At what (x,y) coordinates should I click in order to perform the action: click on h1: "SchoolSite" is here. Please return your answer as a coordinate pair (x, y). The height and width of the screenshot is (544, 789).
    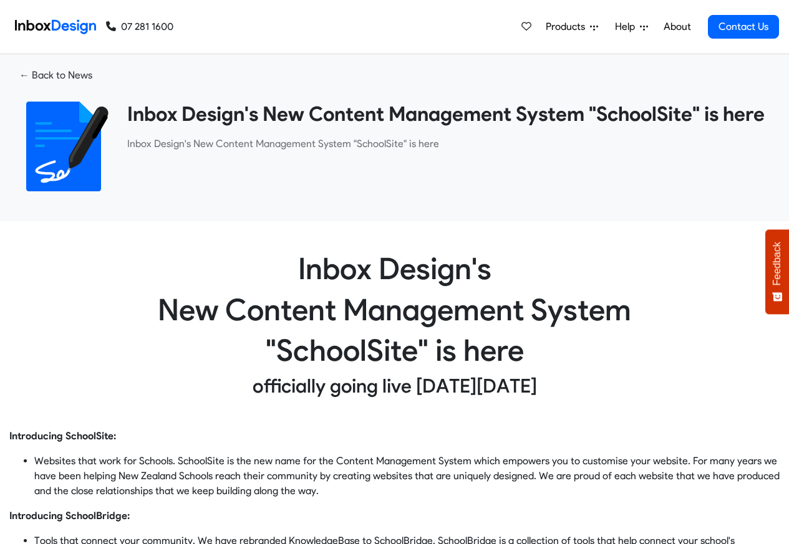
    Looking at the image, I should click on (394, 351).